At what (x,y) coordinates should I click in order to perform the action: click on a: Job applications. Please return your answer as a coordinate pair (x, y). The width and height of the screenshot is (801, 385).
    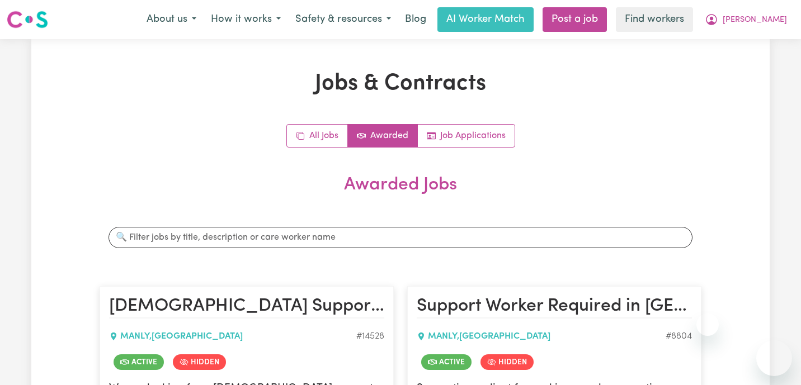
    Looking at the image, I should click on (466, 136).